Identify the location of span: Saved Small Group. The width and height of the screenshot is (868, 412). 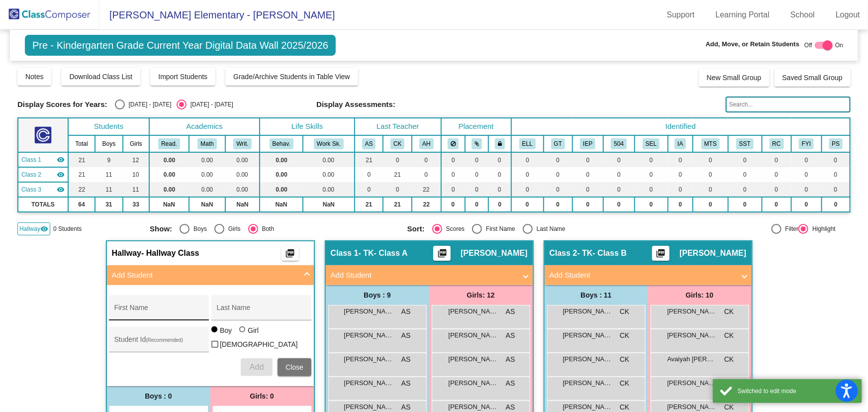
(813, 77).